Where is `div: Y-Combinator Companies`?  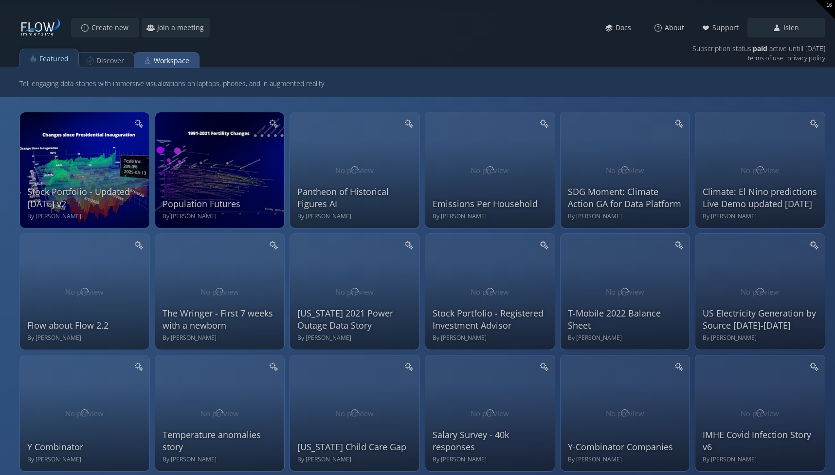
div: Y-Combinator Companies is located at coordinates (626, 447).